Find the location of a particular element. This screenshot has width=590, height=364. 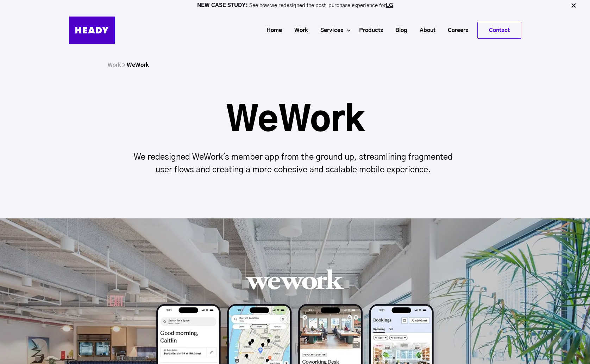

h1: WeWork is located at coordinates (295, 121).